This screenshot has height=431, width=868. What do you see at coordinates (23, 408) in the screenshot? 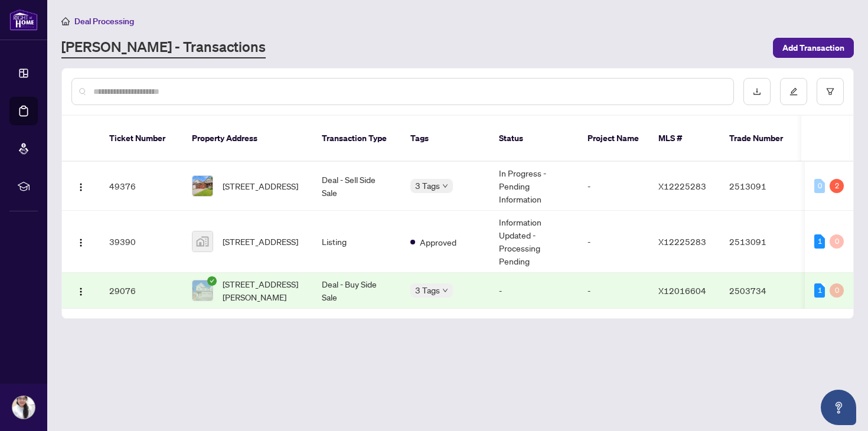
I see `img: Profile Icon` at bounding box center [23, 408].